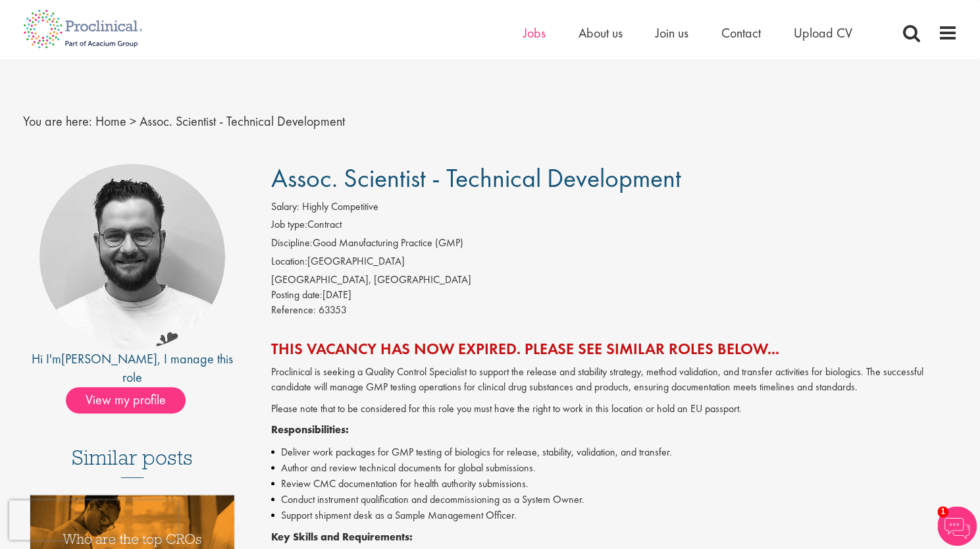 This screenshot has width=980, height=549. I want to click on li: Good Manufacturing Practice (GMP), so click(614, 245).